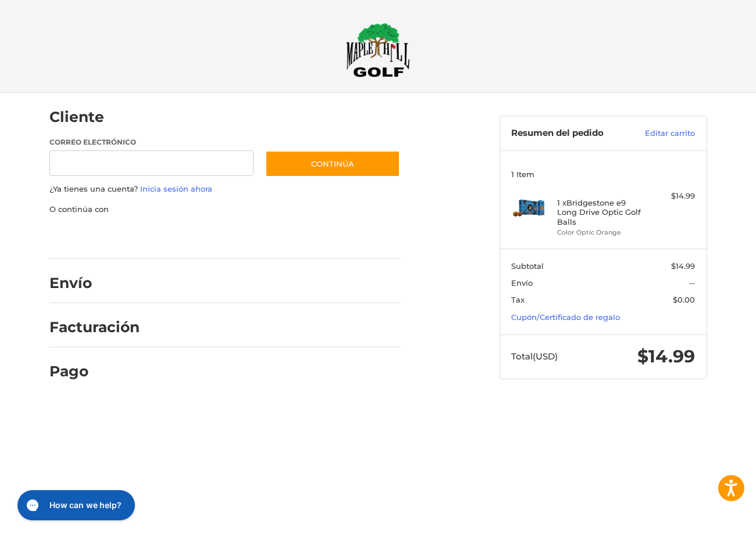 Image resolution: width=756 pixels, height=536 pixels. Describe the element at coordinates (601, 212) in the screenshot. I see `h4: 1 x Bridgestone e9 Long Drive Optic Golf Balls` at that location.